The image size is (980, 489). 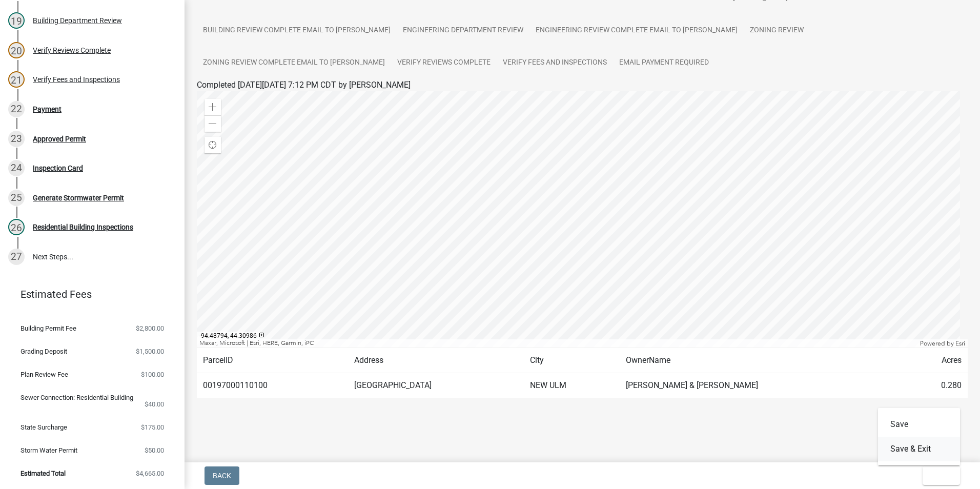 What do you see at coordinates (17, 168) in the screenshot?
I see `div: 24` at bounding box center [17, 168].